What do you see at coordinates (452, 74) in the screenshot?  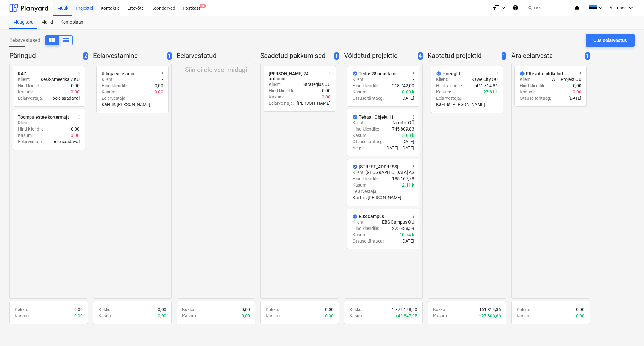 I see `div: Hireright` at bounding box center [452, 74].